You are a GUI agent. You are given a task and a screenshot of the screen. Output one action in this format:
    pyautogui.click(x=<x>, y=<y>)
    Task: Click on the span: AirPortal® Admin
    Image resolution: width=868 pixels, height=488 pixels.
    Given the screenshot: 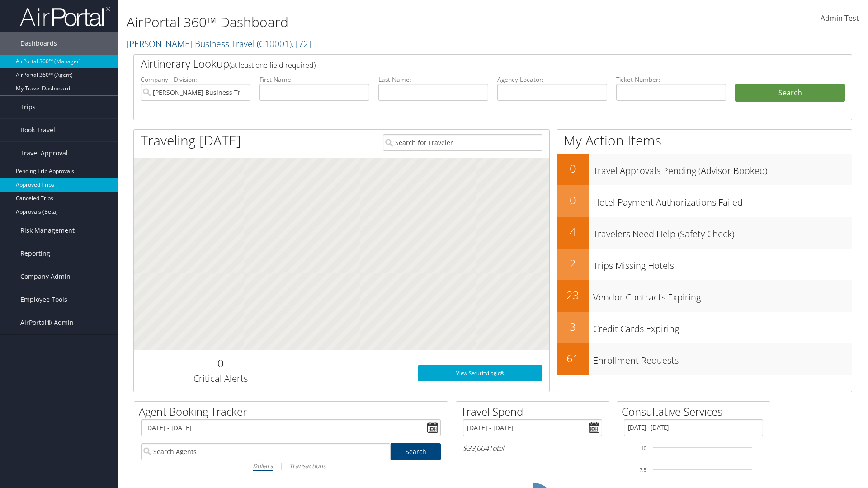 What is the action you would take?
    pyautogui.click(x=47, y=322)
    